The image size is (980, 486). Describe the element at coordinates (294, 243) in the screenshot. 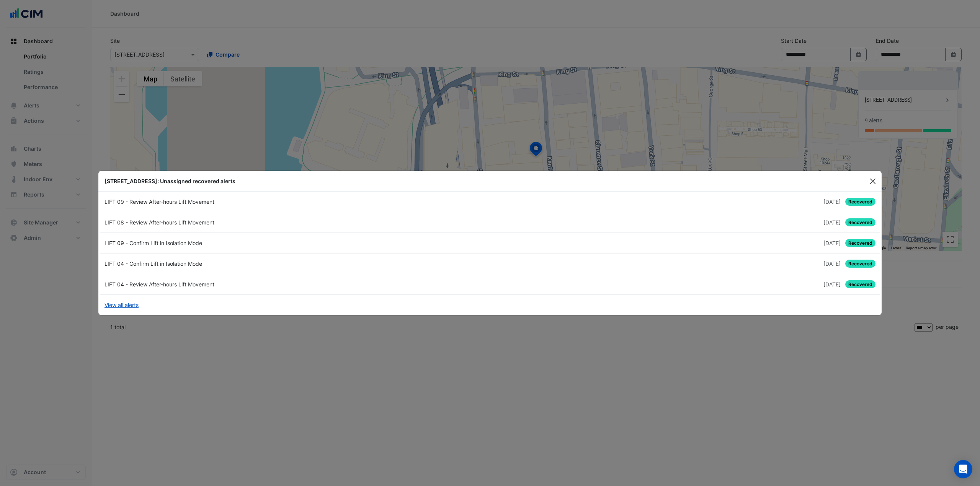

I see `div: LIFT 09 - Confirm Lift in Isolation Mode` at that location.